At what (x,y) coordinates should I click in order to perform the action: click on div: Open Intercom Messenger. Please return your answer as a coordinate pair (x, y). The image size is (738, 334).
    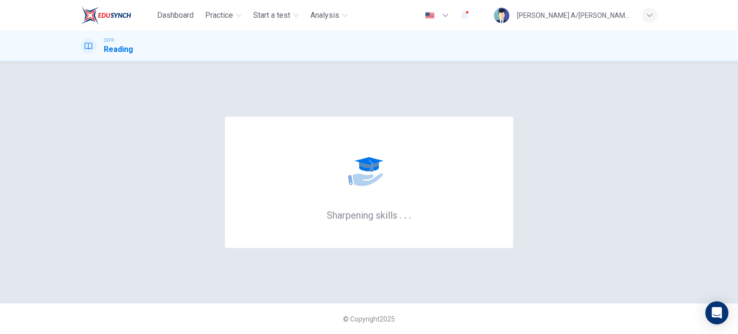
    Looking at the image, I should click on (717, 313).